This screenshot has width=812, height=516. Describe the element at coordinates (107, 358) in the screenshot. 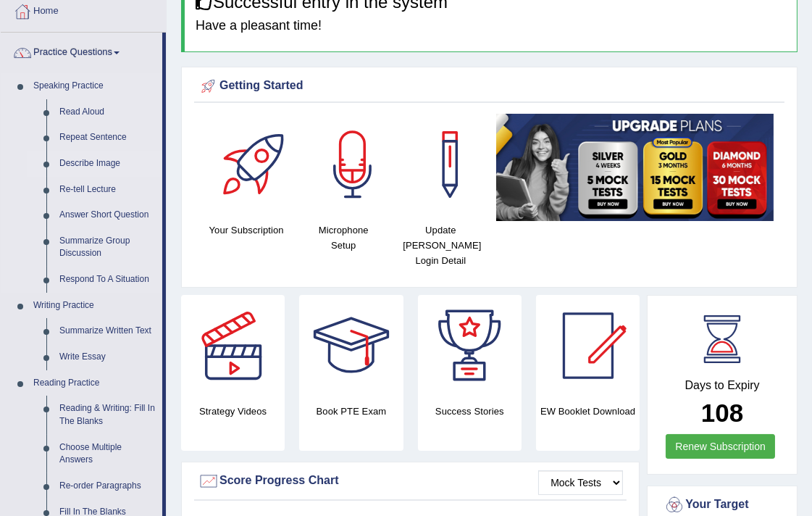

I see `a: Write Essay` at that location.